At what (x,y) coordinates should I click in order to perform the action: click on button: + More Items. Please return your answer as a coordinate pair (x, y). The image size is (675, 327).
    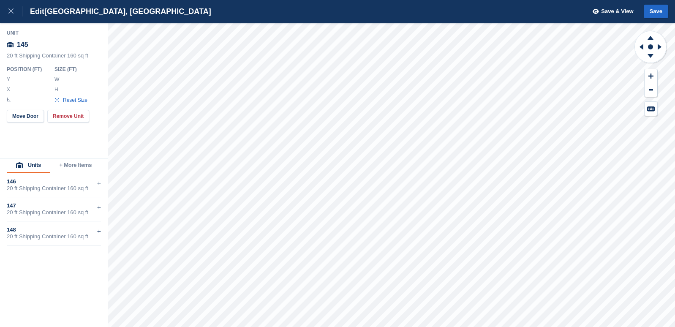
    Looking at the image, I should click on (76, 166).